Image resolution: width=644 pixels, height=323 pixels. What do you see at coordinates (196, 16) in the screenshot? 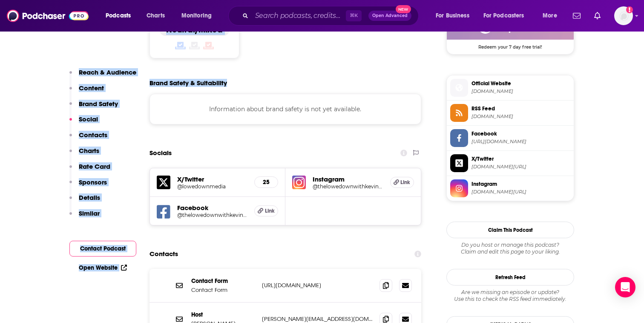
I see `span: Monitoring` at bounding box center [196, 16].